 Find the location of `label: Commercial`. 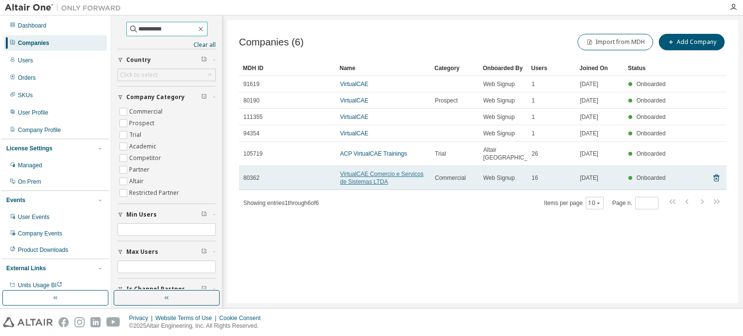

label: Commercial is located at coordinates (147, 112).